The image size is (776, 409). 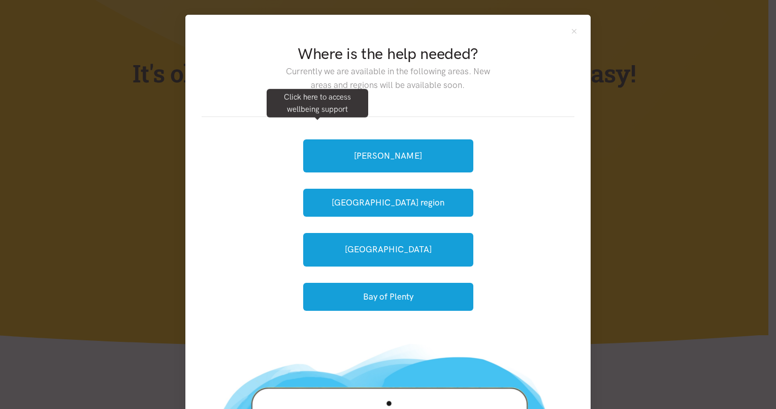 What do you see at coordinates (574, 31) in the screenshot?
I see `button: Close` at bounding box center [574, 31].